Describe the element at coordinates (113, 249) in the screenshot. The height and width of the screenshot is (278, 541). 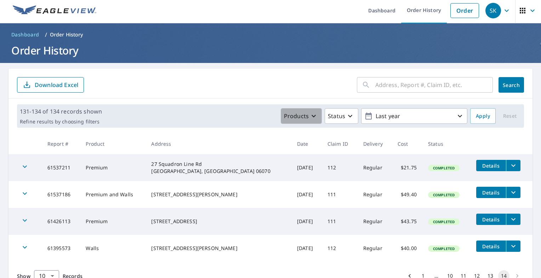
I see `td: Walls` at that location.